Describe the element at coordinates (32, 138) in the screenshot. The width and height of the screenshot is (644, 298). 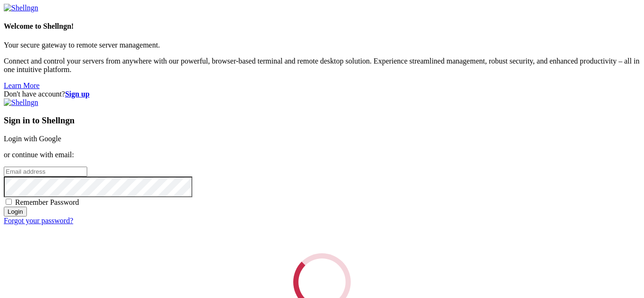
I see `a: Login with Google` at that location.